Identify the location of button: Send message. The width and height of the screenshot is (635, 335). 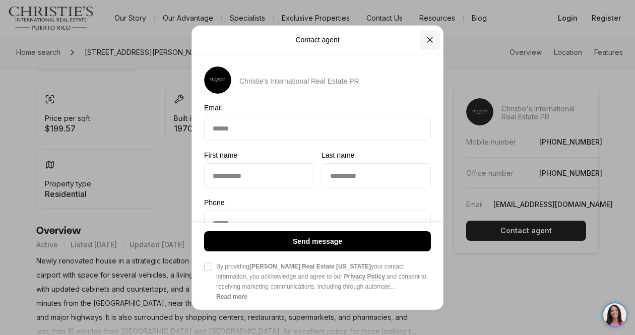
(317, 241).